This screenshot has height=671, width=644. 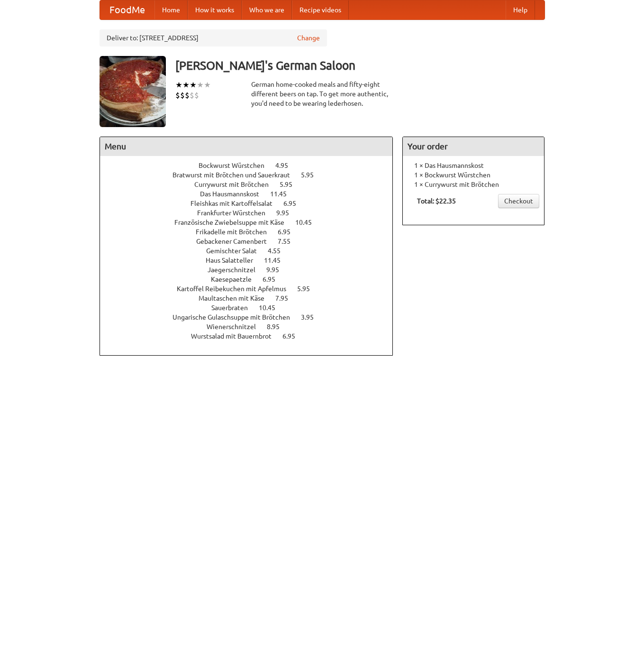 What do you see at coordinates (234, 194) in the screenshot?
I see `span: Das Hausmannskost` at bounding box center [234, 194].